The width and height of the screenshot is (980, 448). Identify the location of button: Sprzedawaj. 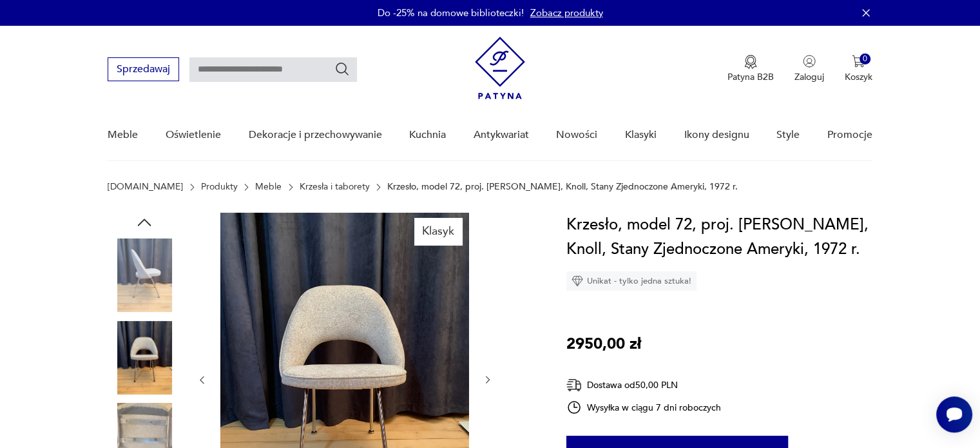
(143, 69).